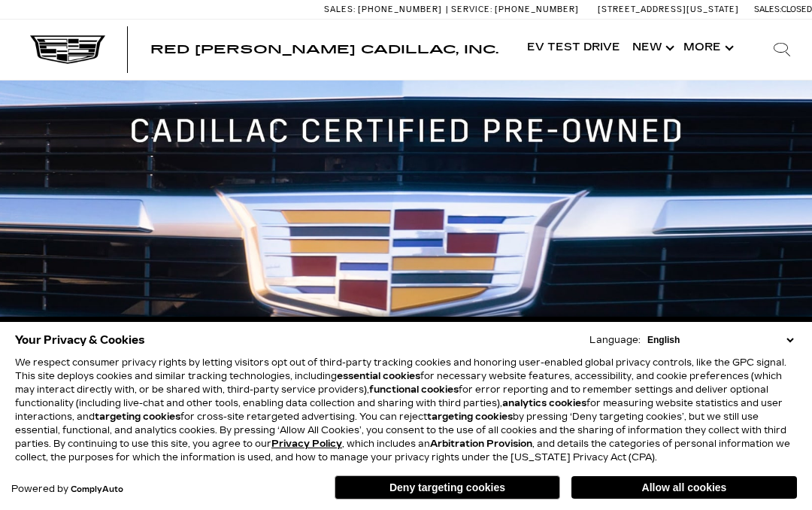 The image size is (812, 510). What do you see at coordinates (615, 340) in the screenshot?
I see `div: Language:` at bounding box center [615, 340].